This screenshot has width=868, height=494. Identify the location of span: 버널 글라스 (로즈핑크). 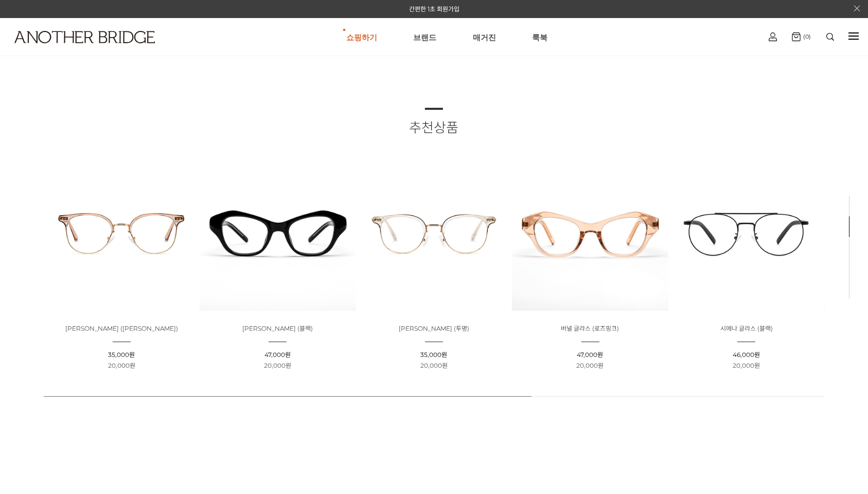
(590, 328).